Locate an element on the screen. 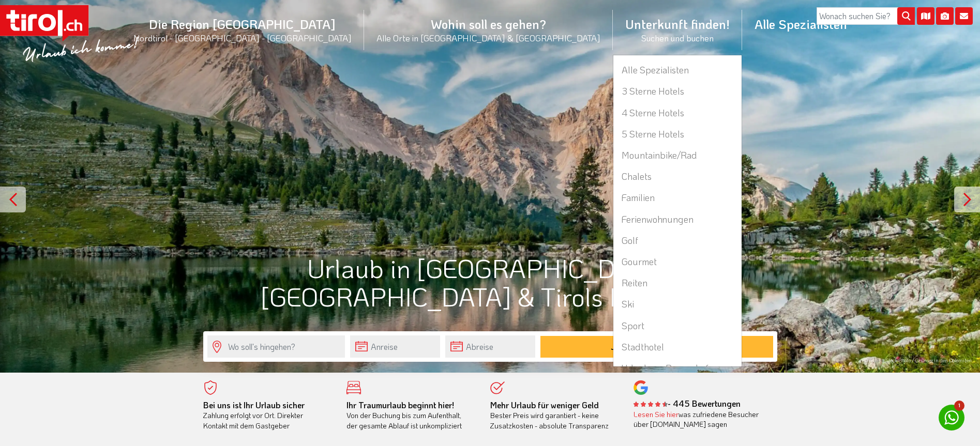 Image resolution: width=980 pixels, height=446 pixels. a: 5 Sterne Hotels is located at coordinates (678, 134).